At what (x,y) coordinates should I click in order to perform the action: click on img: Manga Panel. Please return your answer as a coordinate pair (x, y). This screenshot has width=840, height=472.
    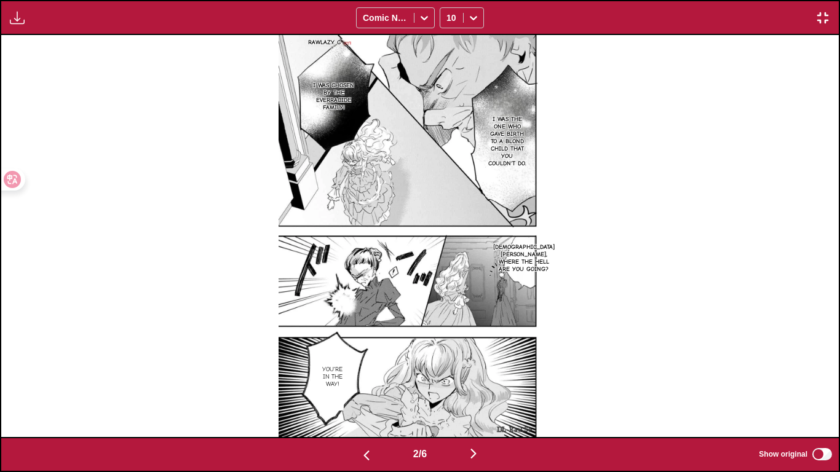
    Looking at the image, I should click on (419, 236).